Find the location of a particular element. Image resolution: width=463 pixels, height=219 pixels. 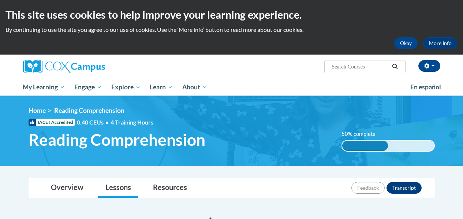

div: 50% complete is located at coordinates (366, 146).